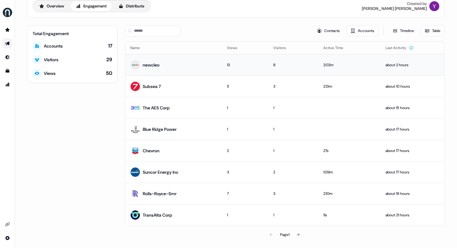 This screenshot has width=457, height=248. I want to click on button: Contacts, so click(328, 31).